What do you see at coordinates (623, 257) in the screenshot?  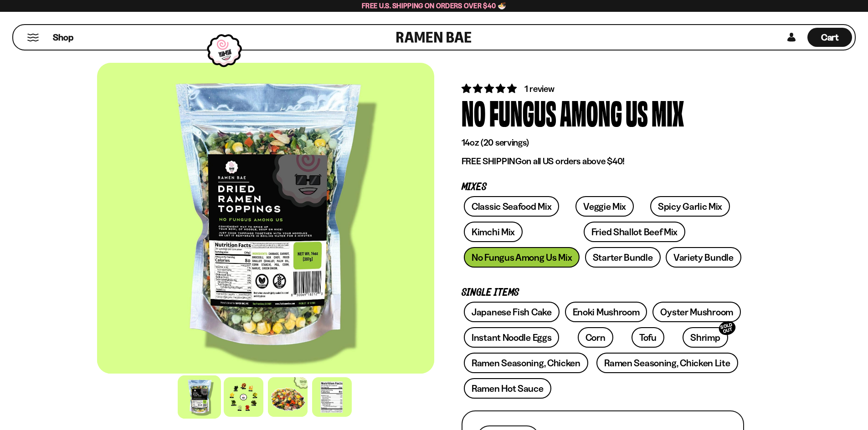 I see `a: Starter Bundle` at bounding box center [623, 257].